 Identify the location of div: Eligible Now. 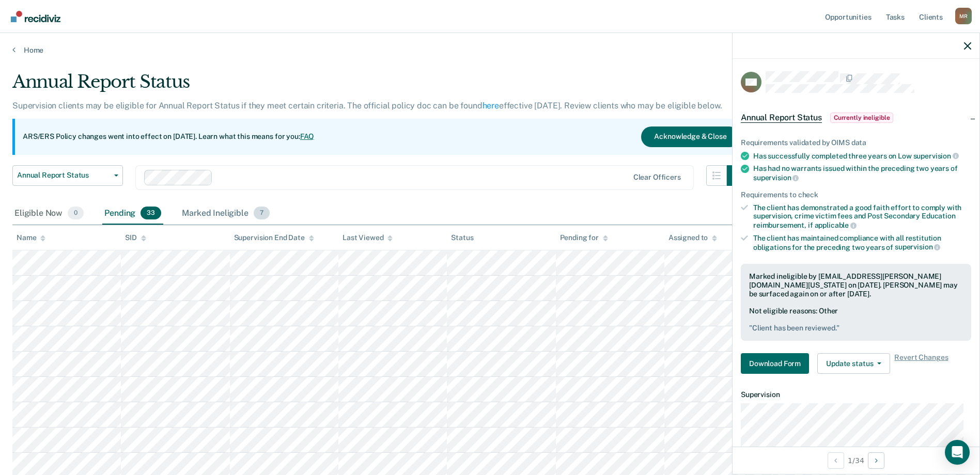
(49, 214).